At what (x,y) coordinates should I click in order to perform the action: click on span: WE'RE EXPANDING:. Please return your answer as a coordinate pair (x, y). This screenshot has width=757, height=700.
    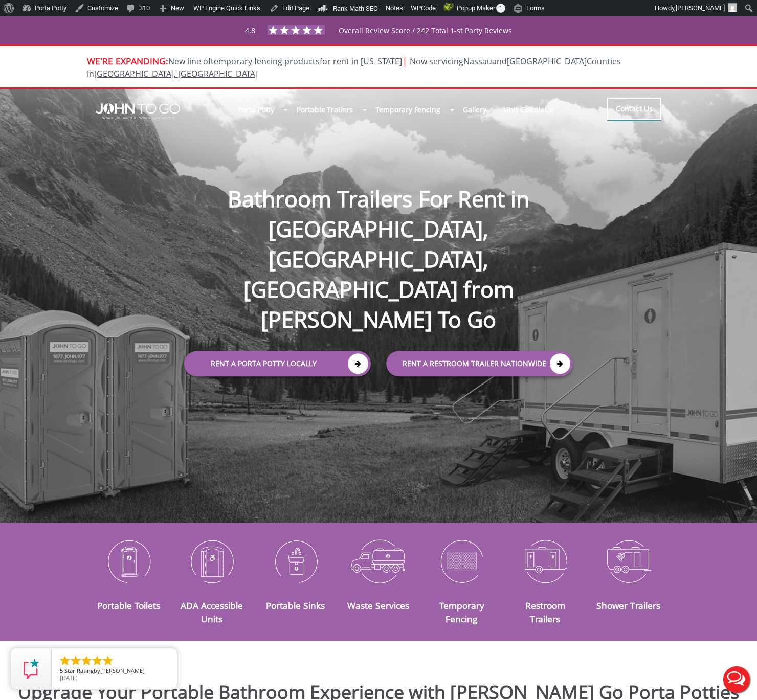
    Looking at the image, I should click on (127, 61).